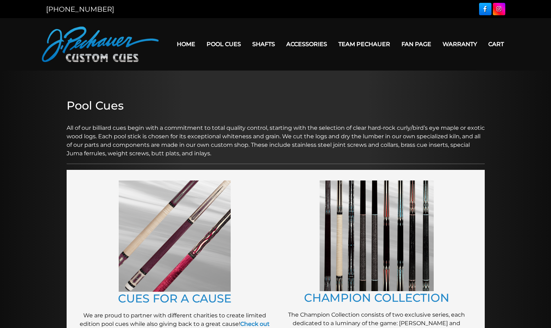 The height and width of the screenshot is (328, 551). Describe the element at coordinates (276, 136) in the screenshot. I see `p: All of our billiard cues begin with a commitment to total quality control, starting with the sele...` at that location.